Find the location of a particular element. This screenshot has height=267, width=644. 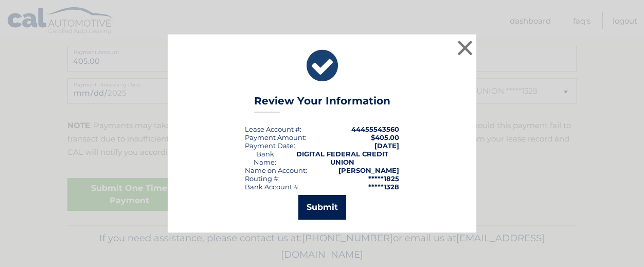

button: Submit is located at coordinates (322, 207).